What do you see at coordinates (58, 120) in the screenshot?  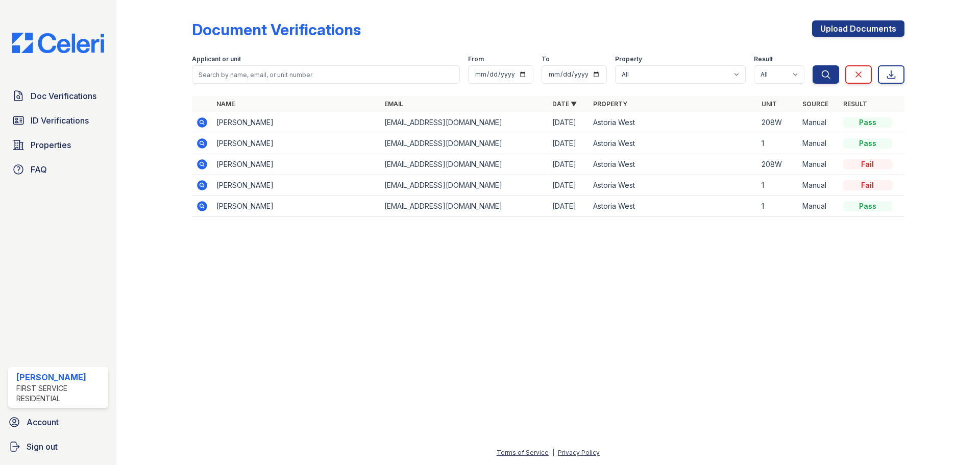 I see `a: ID Verifications` at bounding box center [58, 120].